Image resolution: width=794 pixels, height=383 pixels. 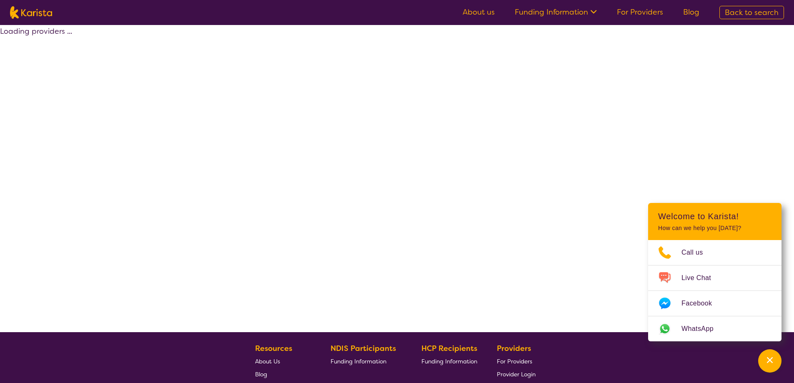 I want to click on span: About Us, so click(x=268, y=361).